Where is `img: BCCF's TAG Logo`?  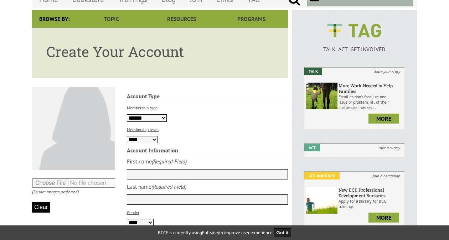
img: BCCF's TAG Logo is located at coordinates (354, 31).